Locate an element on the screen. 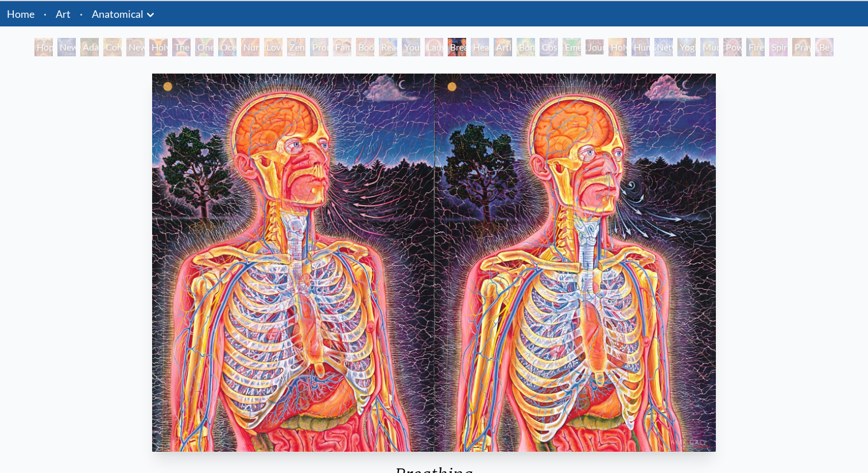  div: Human Geometry is located at coordinates (641, 47).